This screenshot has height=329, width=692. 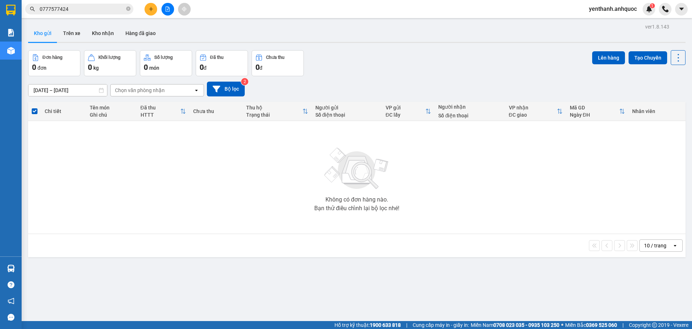 What do you see at coordinates (72, 33) in the screenshot?
I see `button: Trên xe` at bounding box center [72, 33].